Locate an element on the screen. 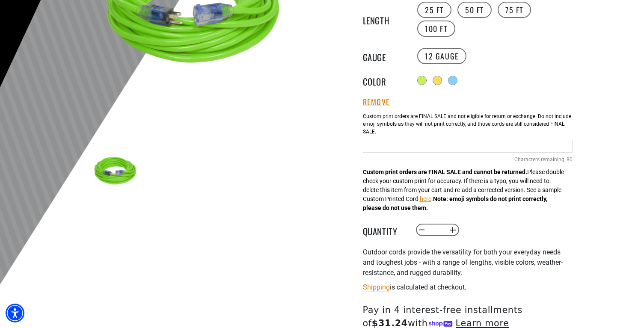  button: here is located at coordinates (426, 199).